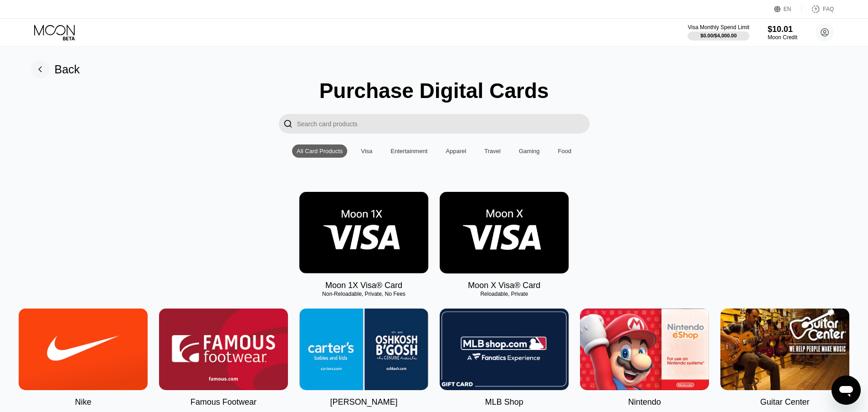 This screenshot has width=868, height=412. What do you see at coordinates (366, 151) in the screenshot?
I see `div: Visa` at bounding box center [366, 151].